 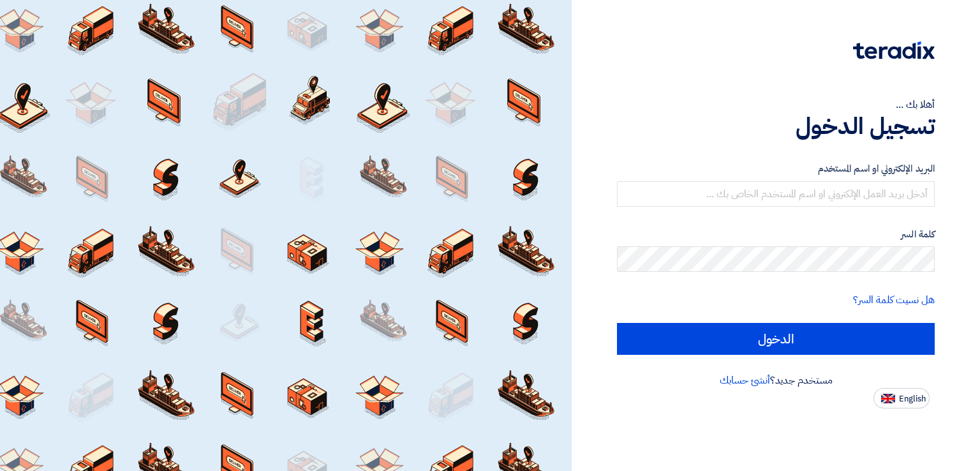 What do you see at coordinates (775, 168) in the screenshot?
I see `label: البريد الإلكتروني او اسم المستخدم` at bounding box center [775, 168].